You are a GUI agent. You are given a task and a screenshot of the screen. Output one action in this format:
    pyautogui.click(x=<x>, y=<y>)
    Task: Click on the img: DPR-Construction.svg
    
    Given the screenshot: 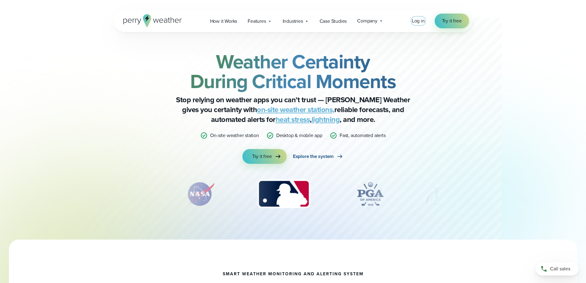 What is the action you would take?
    pyautogui.click(x=449, y=194)
    